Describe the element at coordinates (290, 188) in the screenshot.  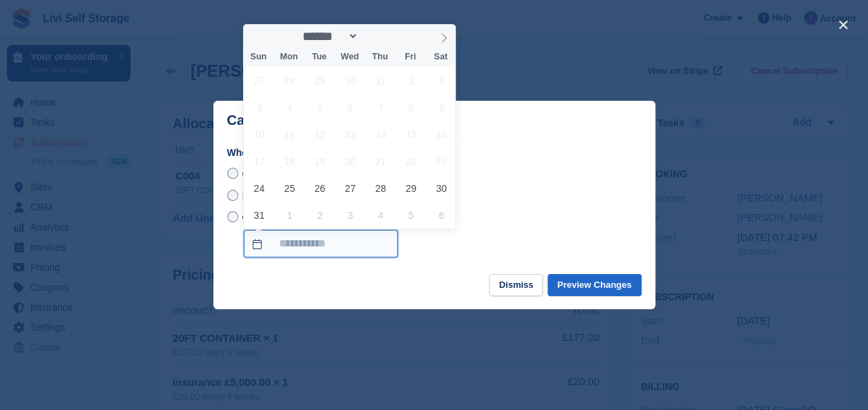
I see `span: August 25, 2025` at that location.